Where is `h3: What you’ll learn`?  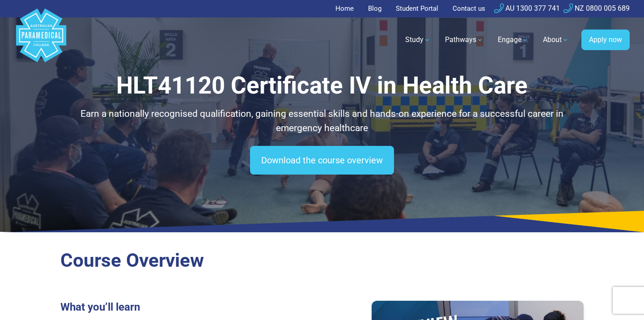
h3: What you’ll learn is located at coordinates (188, 307).